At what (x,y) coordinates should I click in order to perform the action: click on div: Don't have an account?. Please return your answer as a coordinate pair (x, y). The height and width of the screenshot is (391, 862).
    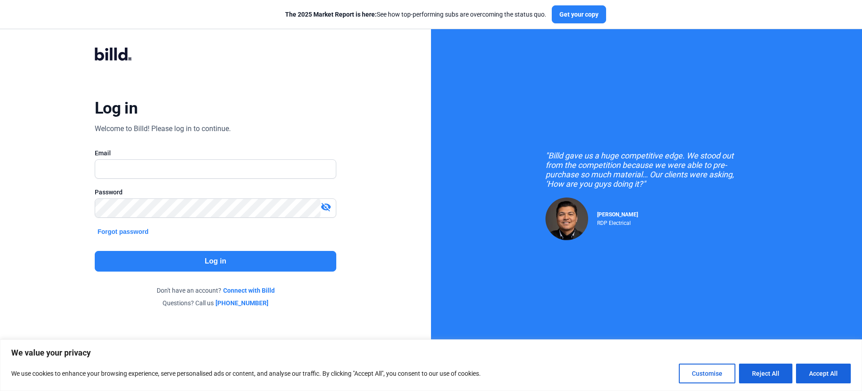
    Looking at the image, I should click on (216, 291).